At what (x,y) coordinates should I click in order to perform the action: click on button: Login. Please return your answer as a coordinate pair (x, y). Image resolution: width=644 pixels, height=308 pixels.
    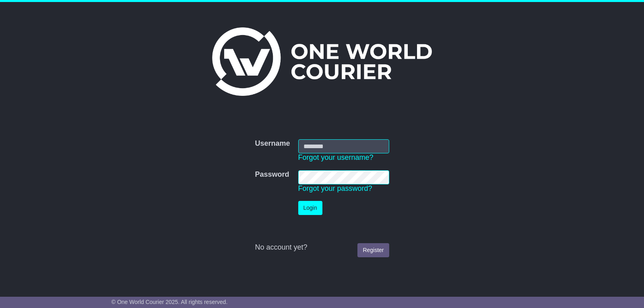
    Looking at the image, I should click on (311, 208).